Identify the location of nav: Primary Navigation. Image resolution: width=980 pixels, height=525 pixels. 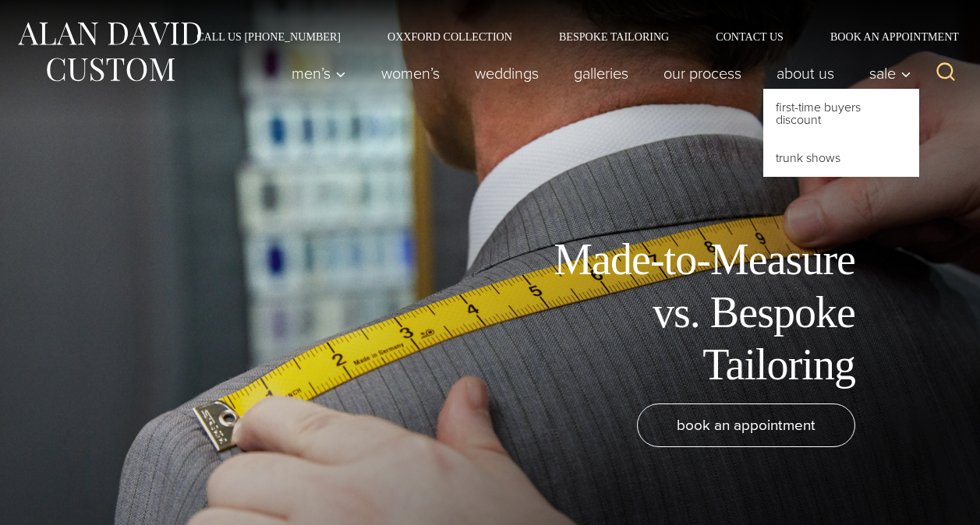
(598, 73).